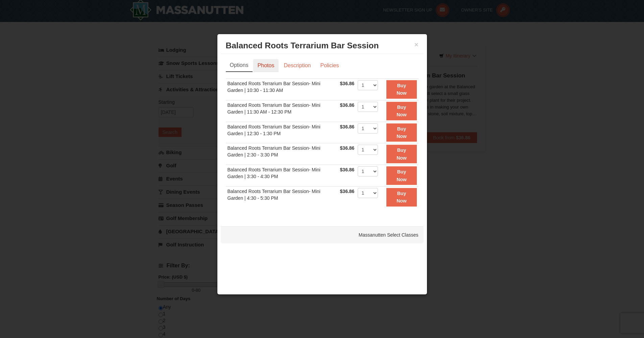 The width and height of the screenshot is (644, 338). What do you see at coordinates (282, 197) in the screenshot?
I see `td: Balanced Roots Terrarium Bar Session- Mini Garden | 4:30 - 5:30 PM` at bounding box center [282, 197].